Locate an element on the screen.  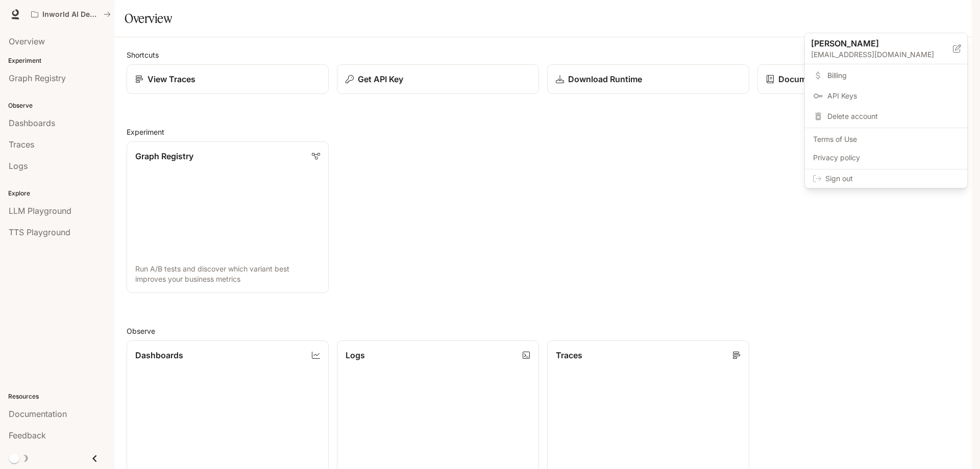
span: Sign out is located at coordinates (892, 179).